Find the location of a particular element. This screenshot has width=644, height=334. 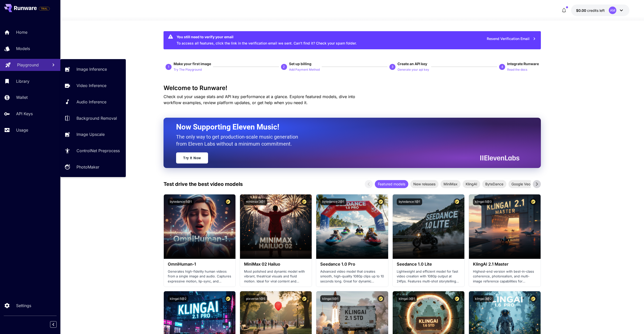

button: pixverse:1@5 is located at coordinates (256, 298).